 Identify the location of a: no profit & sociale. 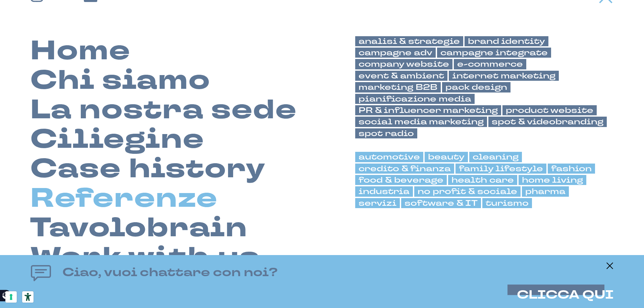
(467, 192).